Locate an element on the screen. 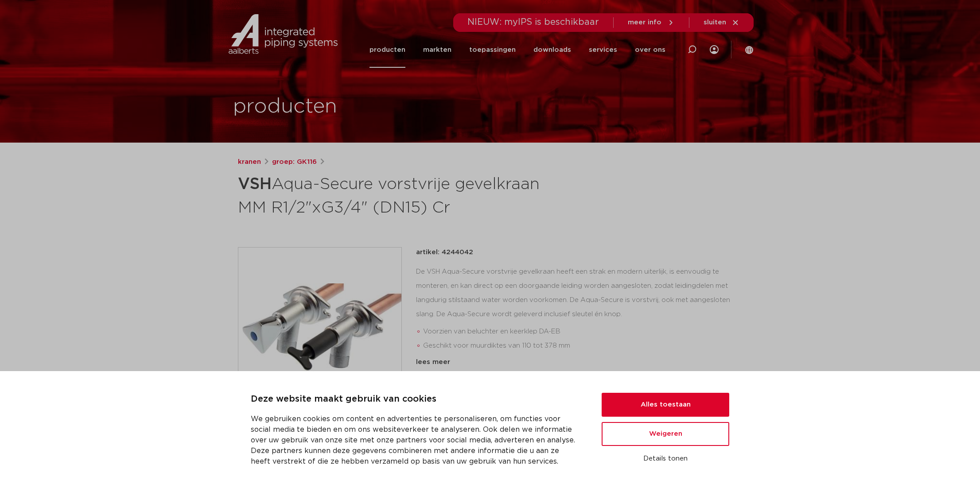  img: Product Image for VSH Aqua-Secure vorstvrije gevelkraan MM R1/2"xG3/4" (DN15) Cr is located at coordinates (320, 329).